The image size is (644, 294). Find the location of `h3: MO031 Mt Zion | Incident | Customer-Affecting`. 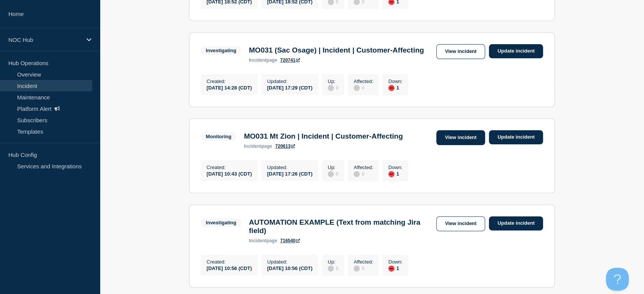

h3: MO031 Mt Zion | Incident | Customer-Affecting is located at coordinates (323, 137).